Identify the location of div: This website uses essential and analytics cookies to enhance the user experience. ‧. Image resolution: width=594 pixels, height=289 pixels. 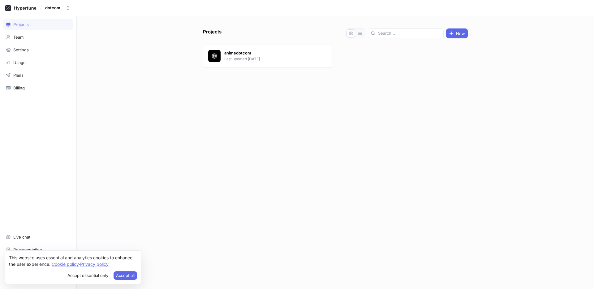
(73, 261).